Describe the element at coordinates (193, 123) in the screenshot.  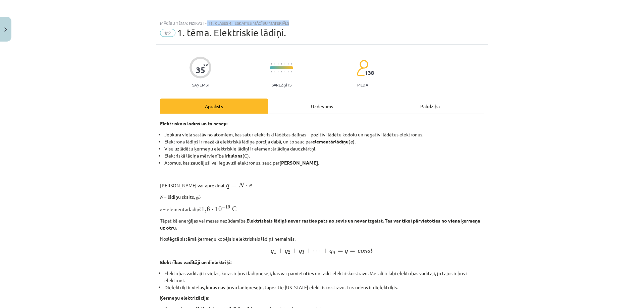
I see `b: Elektriskais lādiņš un tā nesēji:` at that location.